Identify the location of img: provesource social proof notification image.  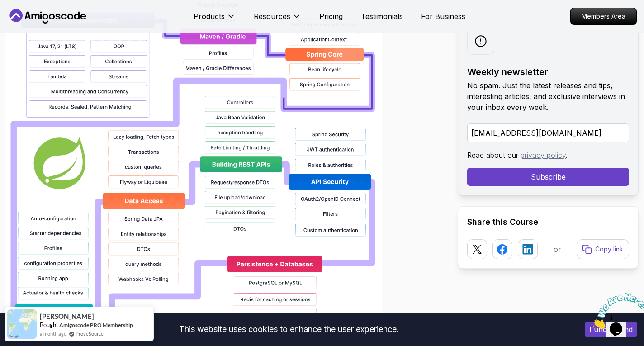
(22, 324).